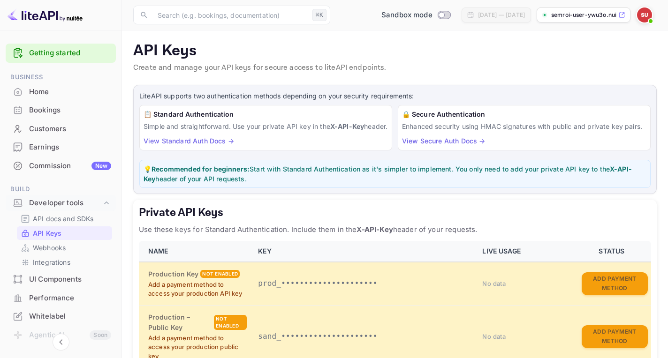 The image size is (668, 358). Describe the element at coordinates (64, 233) in the screenshot. I see `a: API Keys` at that location.